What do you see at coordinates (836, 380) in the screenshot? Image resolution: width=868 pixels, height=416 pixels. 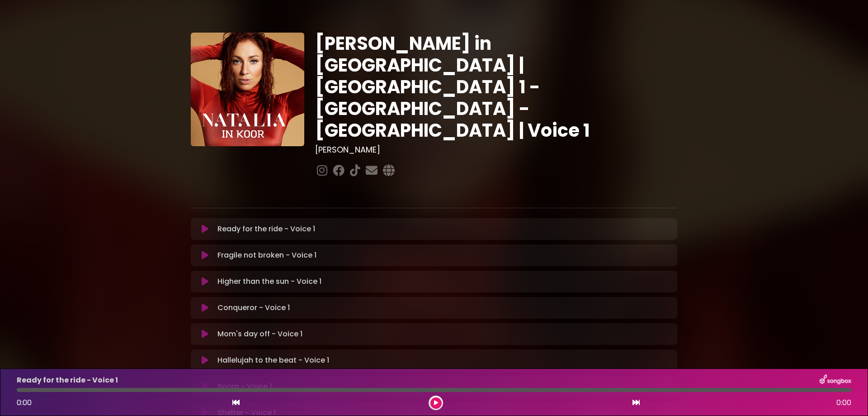 I see `img: songbox-logo-white.png` at bounding box center [836, 380].